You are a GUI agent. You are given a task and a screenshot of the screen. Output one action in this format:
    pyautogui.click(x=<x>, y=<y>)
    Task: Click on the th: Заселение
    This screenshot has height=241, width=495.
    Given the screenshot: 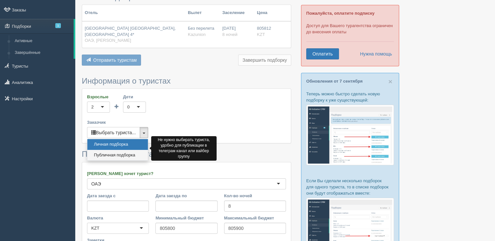 What is the action you would take?
    pyautogui.click(x=237, y=13)
    